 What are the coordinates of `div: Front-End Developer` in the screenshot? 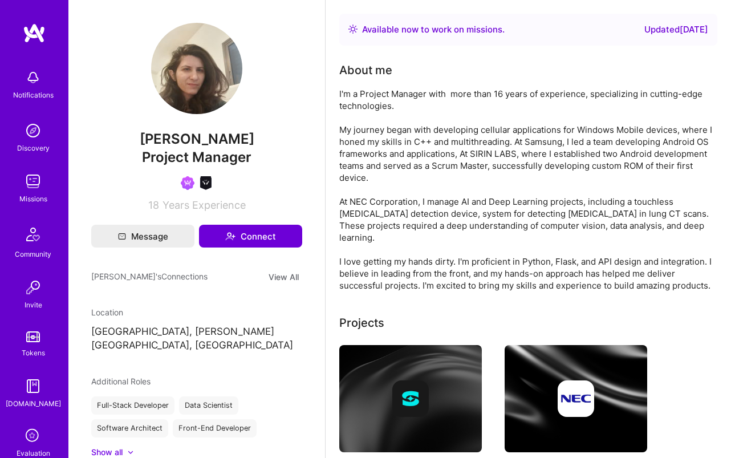 It's located at (214, 428).